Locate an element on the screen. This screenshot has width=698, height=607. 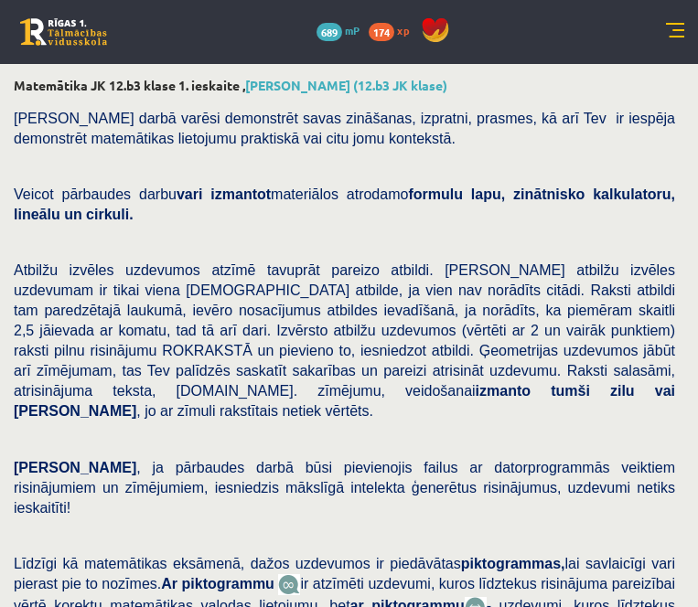
span: 174 is located at coordinates (381, 32).